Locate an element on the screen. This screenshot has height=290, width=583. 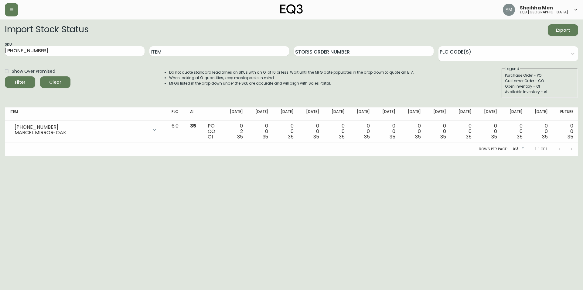
li: MFGs listed in the drop down under the SKU are accurate and will align with Sales Portal. is located at coordinates (292, 83).